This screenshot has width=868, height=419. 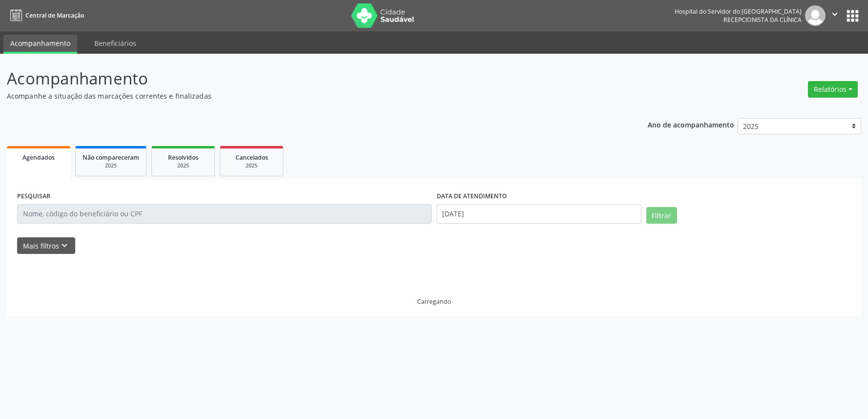 I want to click on button: Filtrar, so click(x=661, y=215).